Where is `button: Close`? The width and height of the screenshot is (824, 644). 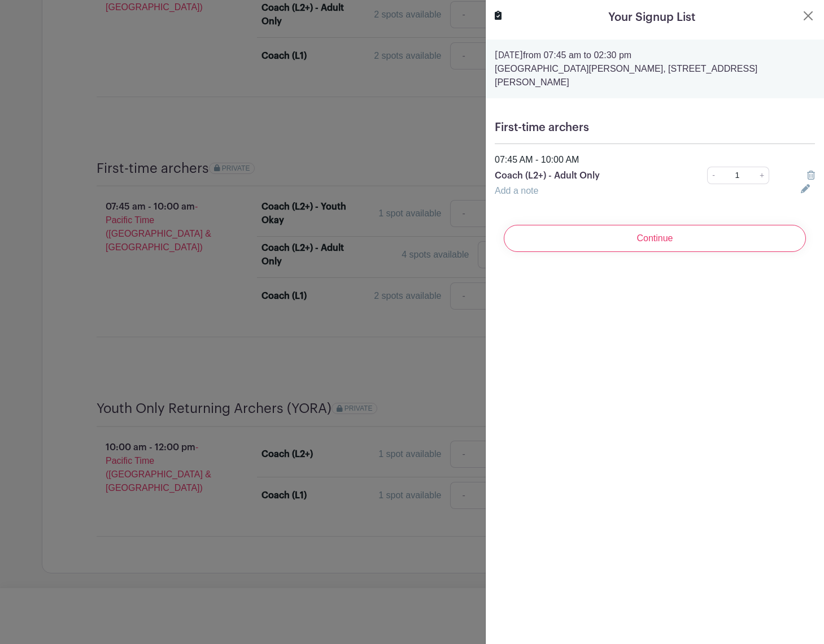
button: Close is located at coordinates (808, 16).